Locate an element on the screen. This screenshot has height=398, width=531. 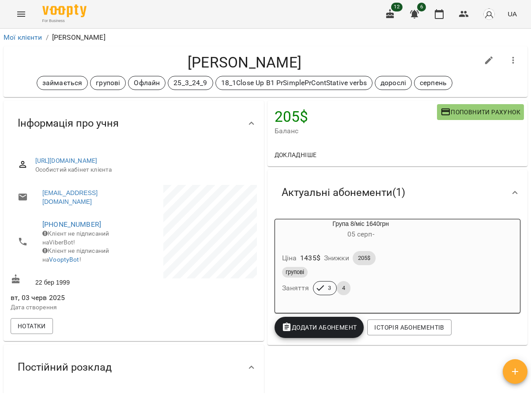
a: Мої клієнти is located at coordinates (23, 37).